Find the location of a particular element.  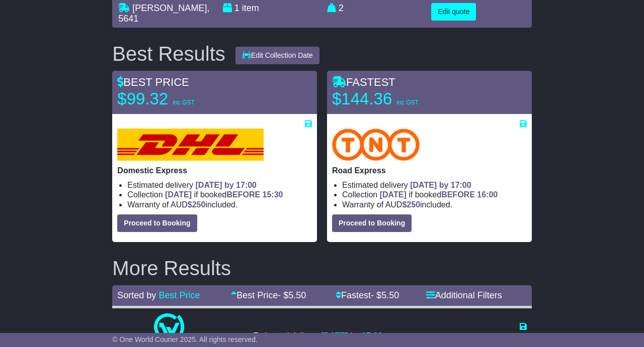

span: 15:30 is located at coordinates (272, 194).